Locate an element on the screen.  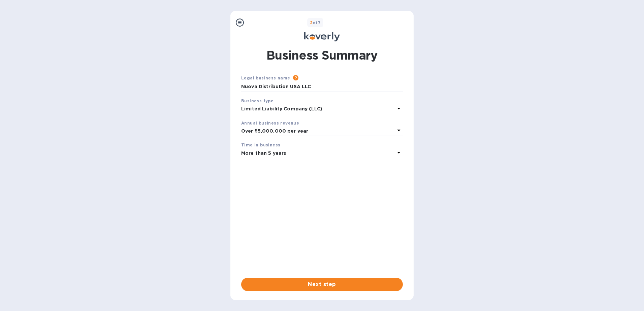
b: Time in business is located at coordinates (260, 145).